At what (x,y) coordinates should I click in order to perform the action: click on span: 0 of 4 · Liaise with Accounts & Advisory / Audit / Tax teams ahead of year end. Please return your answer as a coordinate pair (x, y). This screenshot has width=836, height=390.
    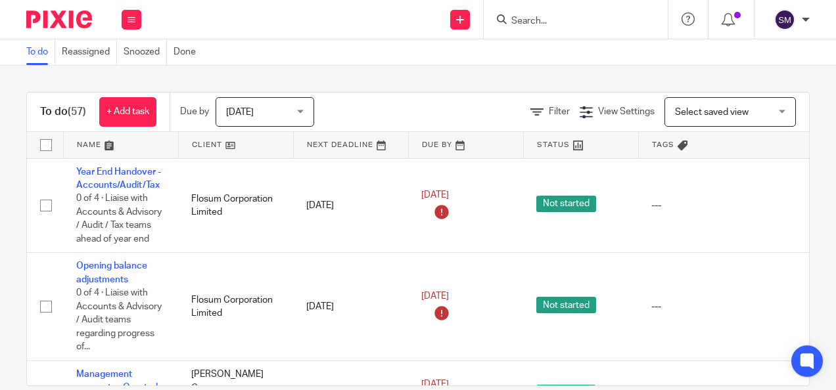
    Looking at the image, I should click on (119, 219).